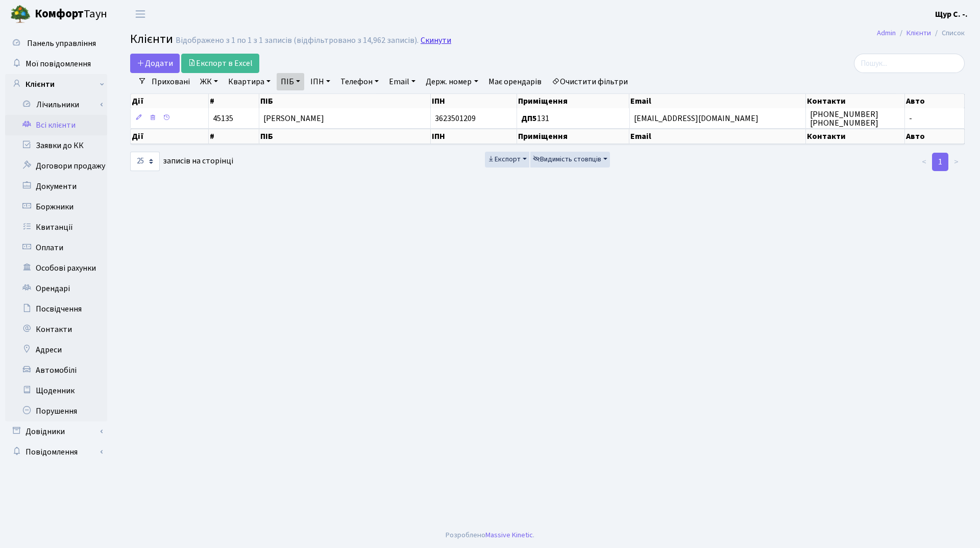 This screenshot has height=548, width=980. Describe the element at coordinates (223, 119) in the screenshot. I see `span: 45135` at that location.